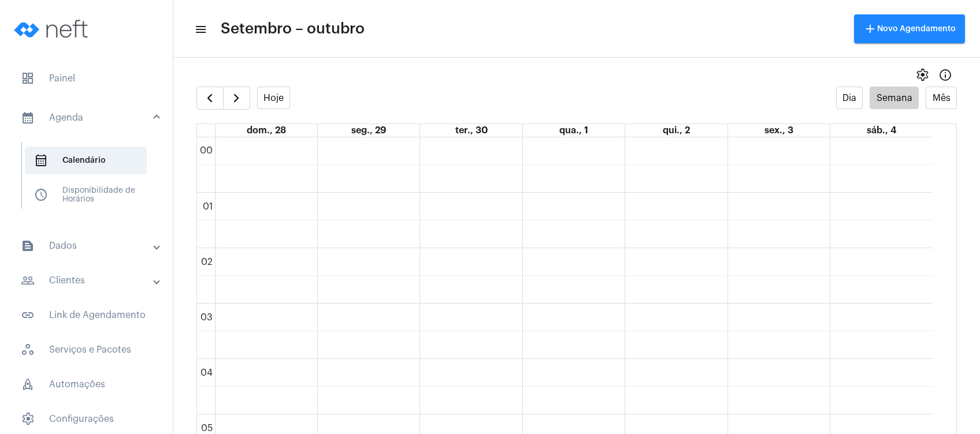 The height and width of the screenshot is (434, 980). What do you see at coordinates (86, 420) in the screenshot?
I see `span: Configurações` at bounding box center [86, 420].